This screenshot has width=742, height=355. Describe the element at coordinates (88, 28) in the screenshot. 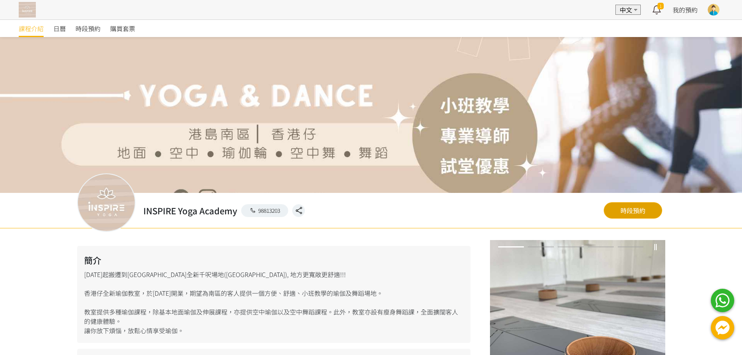

I see `span: 時段預約` at that location.